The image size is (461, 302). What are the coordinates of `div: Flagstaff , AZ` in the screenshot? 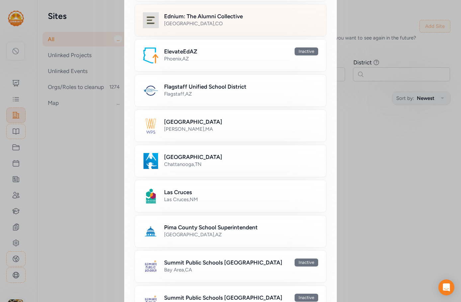 It's located at (241, 94).